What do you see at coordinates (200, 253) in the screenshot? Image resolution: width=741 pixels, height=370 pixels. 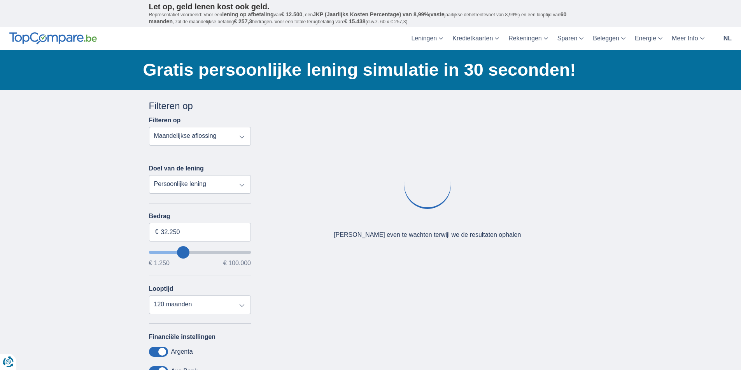 I see `input: wantToBorrow` at bounding box center [200, 253].